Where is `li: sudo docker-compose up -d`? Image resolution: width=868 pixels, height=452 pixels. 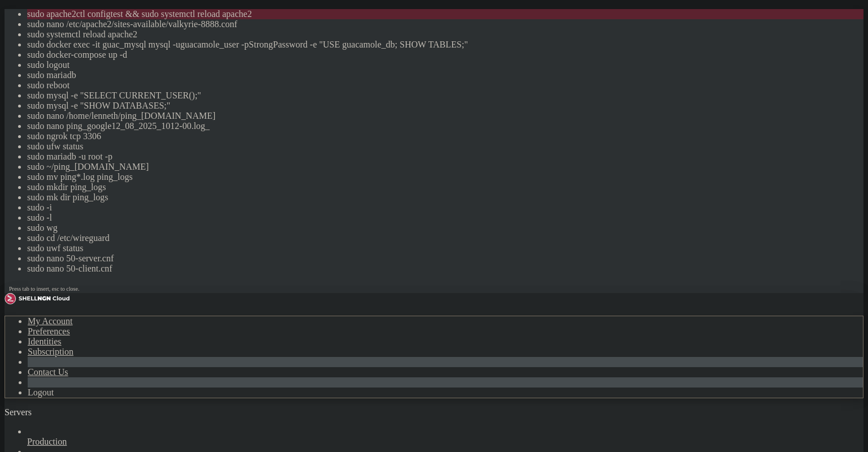
li: sudo docker-compose up -d is located at coordinates (445, 55).